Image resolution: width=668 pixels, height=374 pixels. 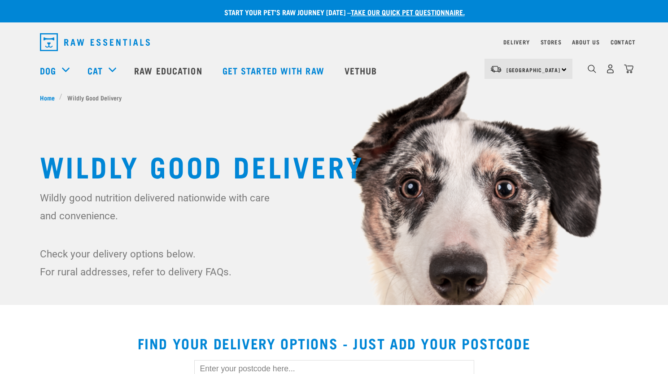 What do you see at coordinates (95, 70) in the screenshot?
I see `a: Cat` at bounding box center [95, 70].